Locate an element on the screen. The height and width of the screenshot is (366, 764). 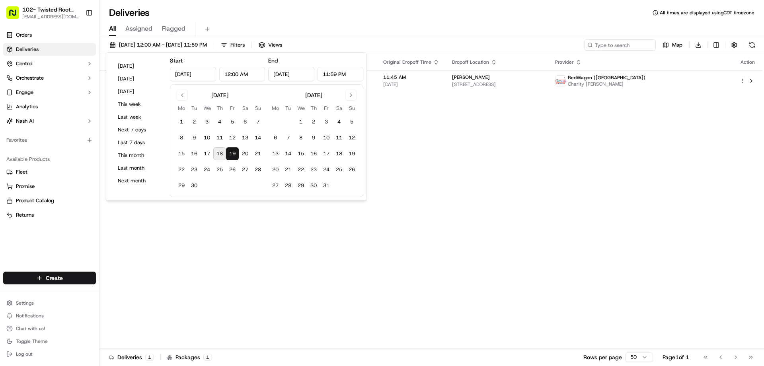
button: 24 is located at coordinates (207, 170).